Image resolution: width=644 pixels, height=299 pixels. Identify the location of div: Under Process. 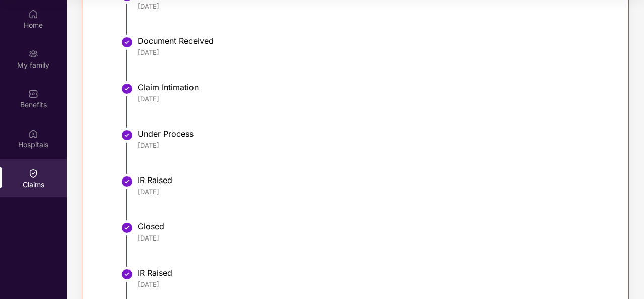
(372, 134).